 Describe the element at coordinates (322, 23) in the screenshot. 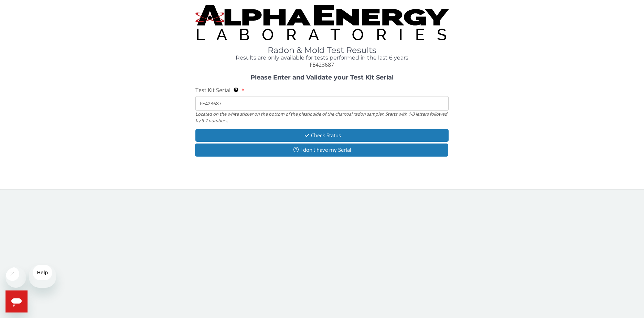

I see `img: TightCrop.jpg` at that location.